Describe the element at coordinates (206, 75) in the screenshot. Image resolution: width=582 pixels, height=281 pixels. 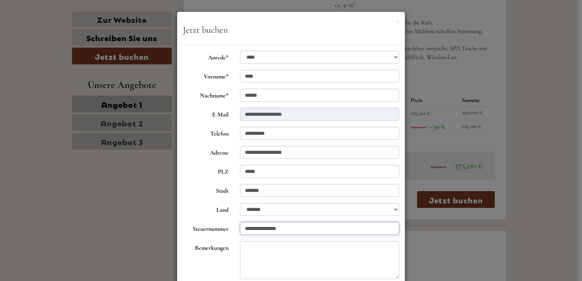
I see `label: Vorname*` at that location.